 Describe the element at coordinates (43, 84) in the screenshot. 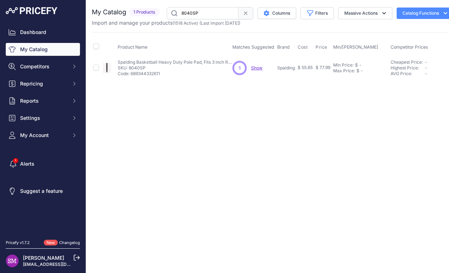

I see `span: Repricing` at that location.